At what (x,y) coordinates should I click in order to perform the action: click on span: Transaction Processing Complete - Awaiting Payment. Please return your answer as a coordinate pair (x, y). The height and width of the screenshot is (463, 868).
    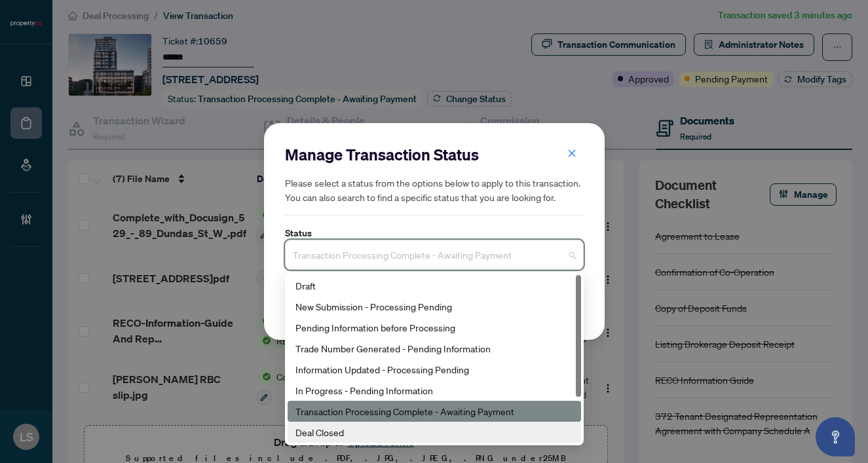
    Looking at the image, I should click on (434, 255).